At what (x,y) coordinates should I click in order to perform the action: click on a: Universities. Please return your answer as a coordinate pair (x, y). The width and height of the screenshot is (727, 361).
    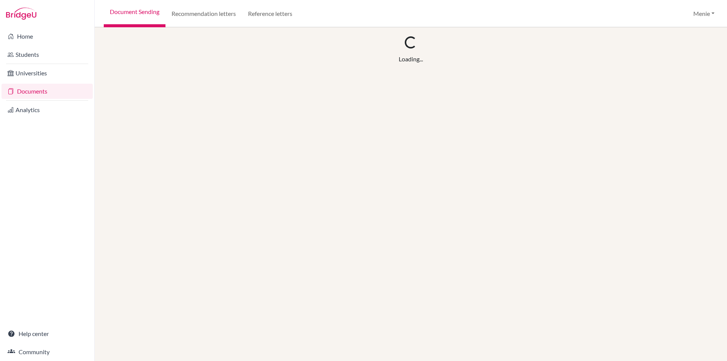
    Looking at the image, I should click on (47, 73).